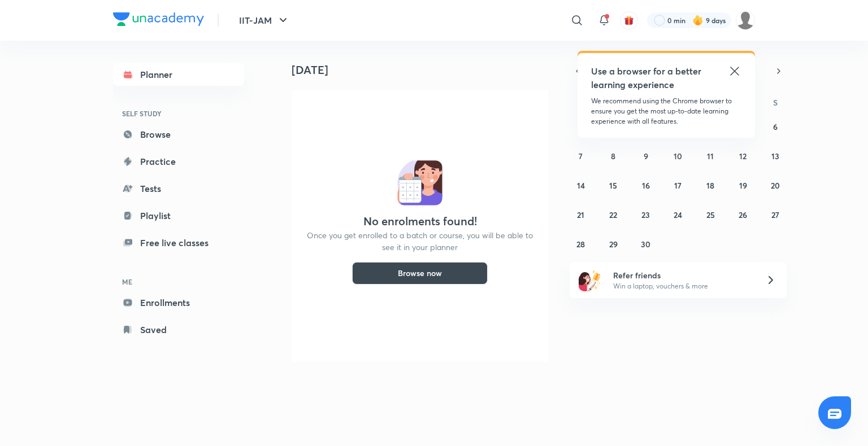 This screenshot has height=446, width=868. I want to click on button: September 27, 2025, so click(776, 214).